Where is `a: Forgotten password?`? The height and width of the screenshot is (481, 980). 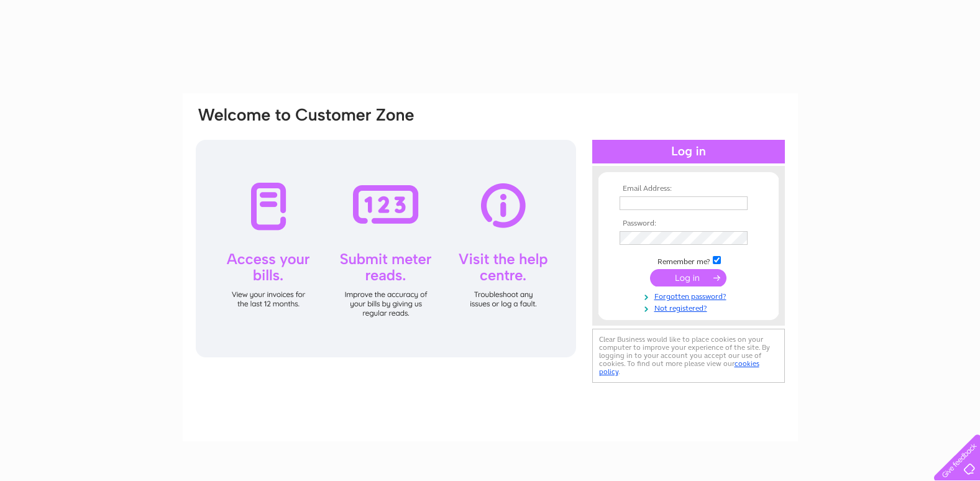 a: Forgotten password? is located at coordinates (690, 295).